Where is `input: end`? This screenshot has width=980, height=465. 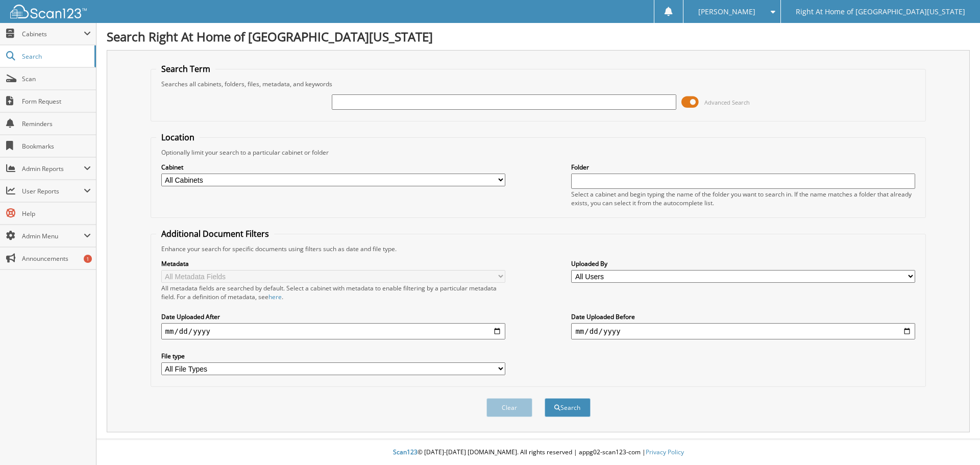 input: end is located at coordinates (743, 332).